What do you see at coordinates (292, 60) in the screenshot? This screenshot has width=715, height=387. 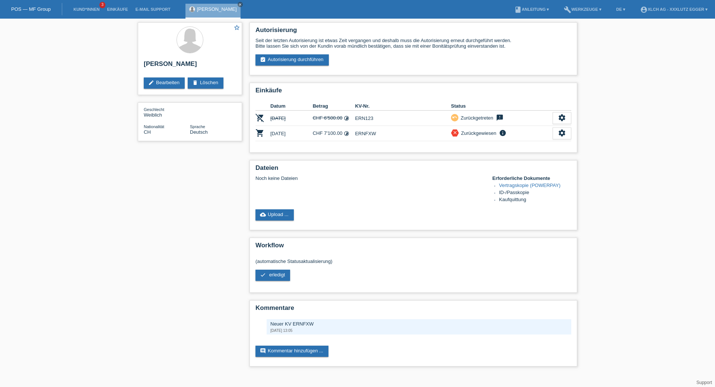 I see `a: assignment_turned_inAutorisierung durchführen` at bounding box center [292, 60].